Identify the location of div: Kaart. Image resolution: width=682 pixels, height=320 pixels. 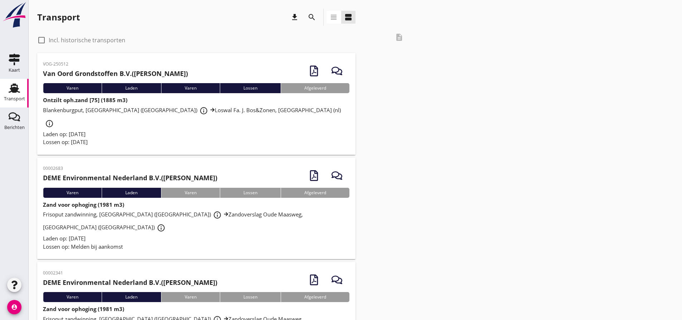
(14, 70).